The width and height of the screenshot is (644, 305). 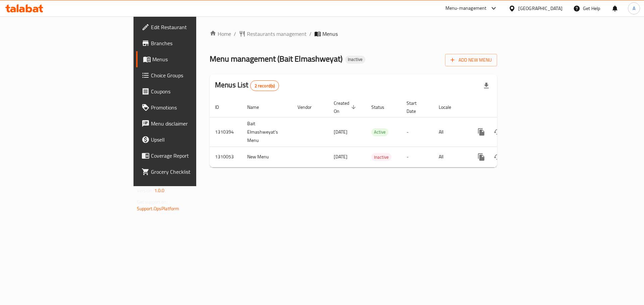 What do you see at coordinates (634, 8) in the screenshot?
I see `span: A` at bounding box center [634, 8].